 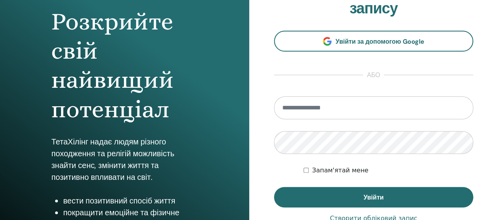 What do you see at coordinates (373, 197) in the screenshot?
I see `button: Увійти` at bounding box center [373, 197].